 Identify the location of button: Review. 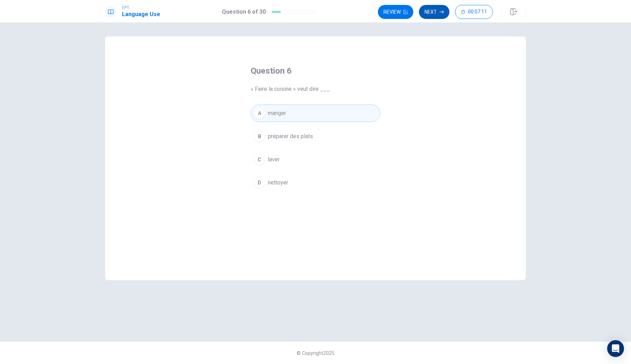
(395, 12).